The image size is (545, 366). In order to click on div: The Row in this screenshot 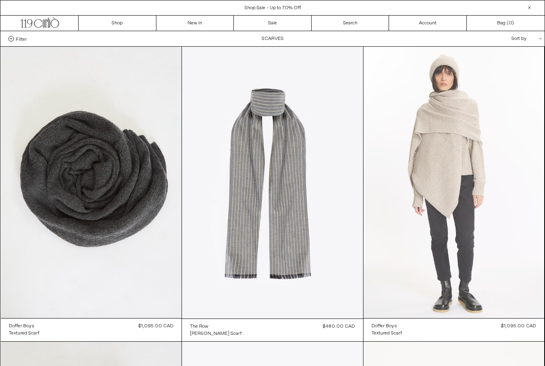, I will do `click(199, 326)`.